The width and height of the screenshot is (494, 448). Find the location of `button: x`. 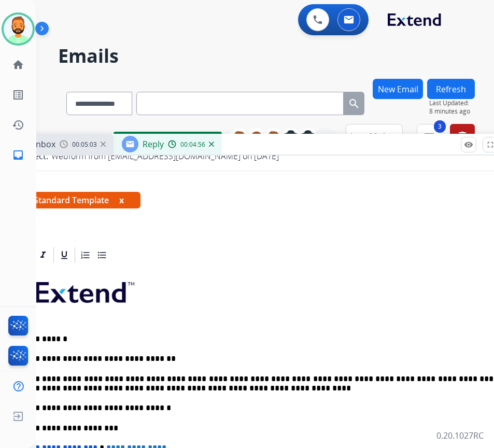

button: x is located at coordinates (121, 201).